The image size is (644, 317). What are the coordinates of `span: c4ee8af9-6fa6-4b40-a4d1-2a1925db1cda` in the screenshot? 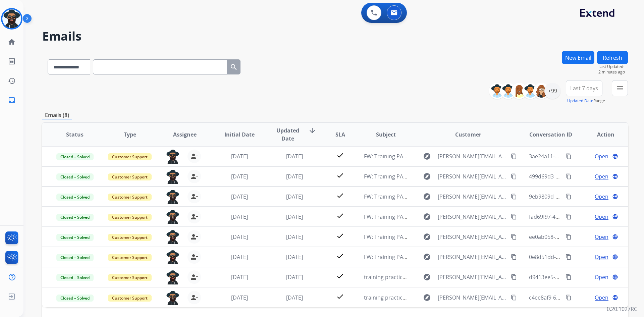 It's located at (580, 297).